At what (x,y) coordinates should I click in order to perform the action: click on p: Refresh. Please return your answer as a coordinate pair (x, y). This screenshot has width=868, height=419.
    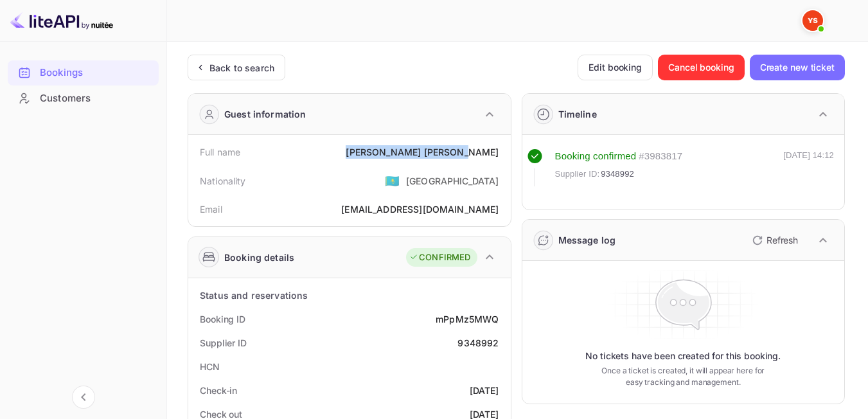
    Looking at the image, I should click on (782, 240).